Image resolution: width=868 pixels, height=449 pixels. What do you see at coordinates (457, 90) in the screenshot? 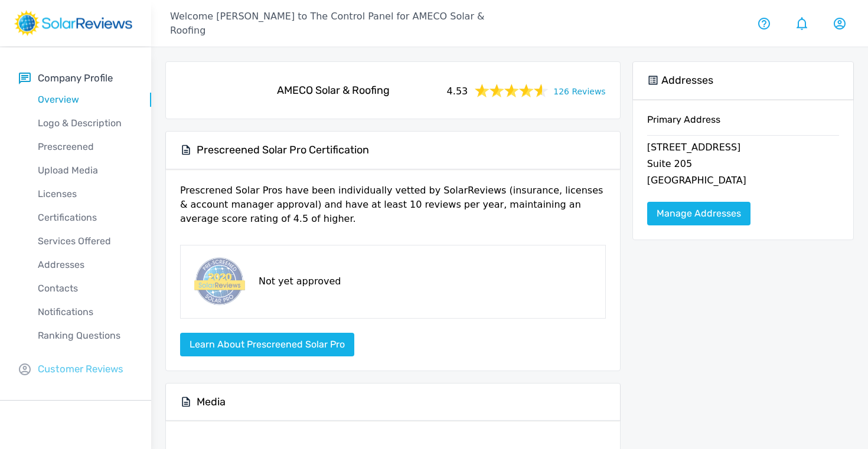
I see `span: 4.53` at bounding box center [457, 90].